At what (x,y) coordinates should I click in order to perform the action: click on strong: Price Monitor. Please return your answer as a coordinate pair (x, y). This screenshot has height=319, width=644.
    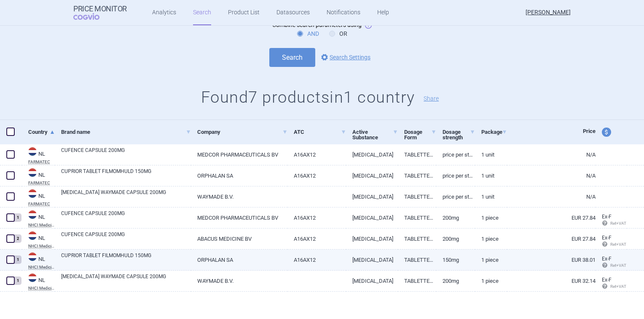
    Looking at the image, I should click on (100, 9).